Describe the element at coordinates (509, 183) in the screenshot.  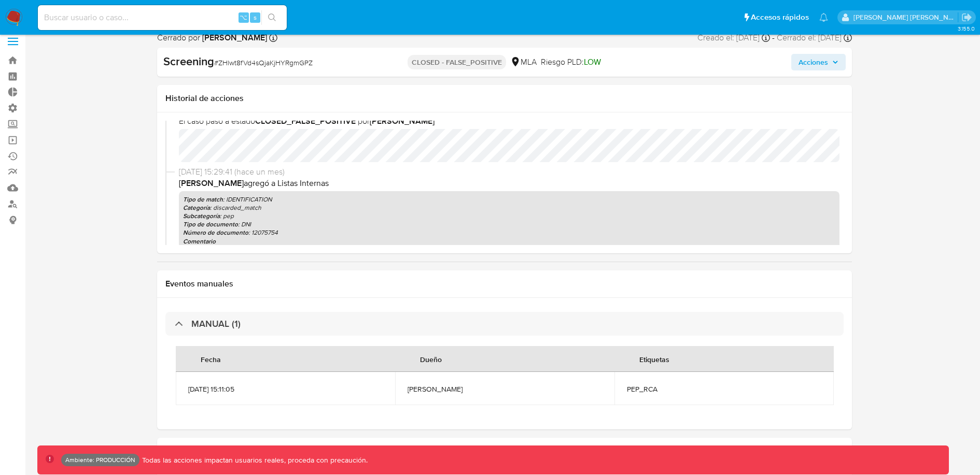
I see `p: agregó a Listas Internas` at that location.